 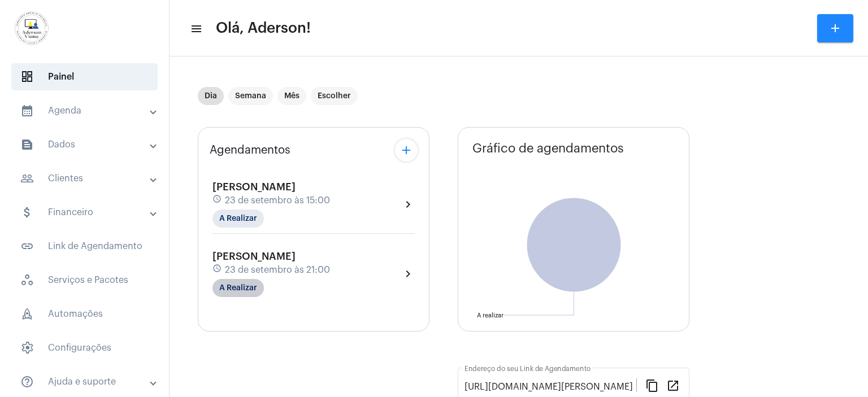 I want to click on mat-expansion-panel-header: sidenav iconDados, so click(x=88, y=144).